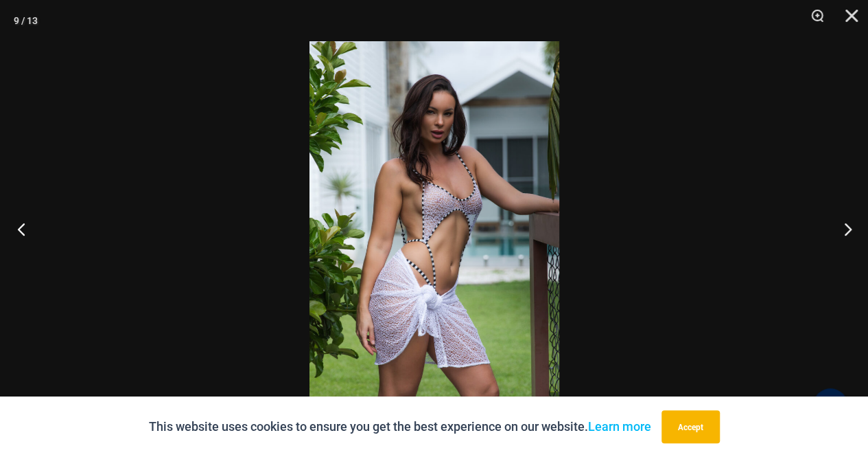 The width and height of the screenshot is (868, 457). I want to click on img: Inferno Mesh Black White 8561 One Piece St Martin White 5996 Sarong 05, so click(434, 228).